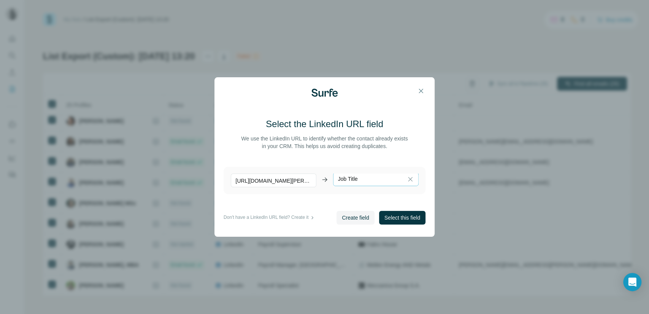 This screenshot has width=649, height=314. Describe the element at coordinates (324, 142) in the screenshot. I see `p: We use the LinkedIn URL to identify whether the contact already exists in your CRM. This helps us...` at that location.